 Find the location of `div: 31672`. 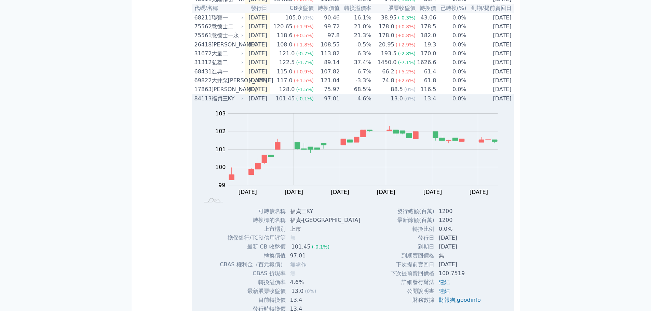

div: 31672 is located at coordinates (202, 54).